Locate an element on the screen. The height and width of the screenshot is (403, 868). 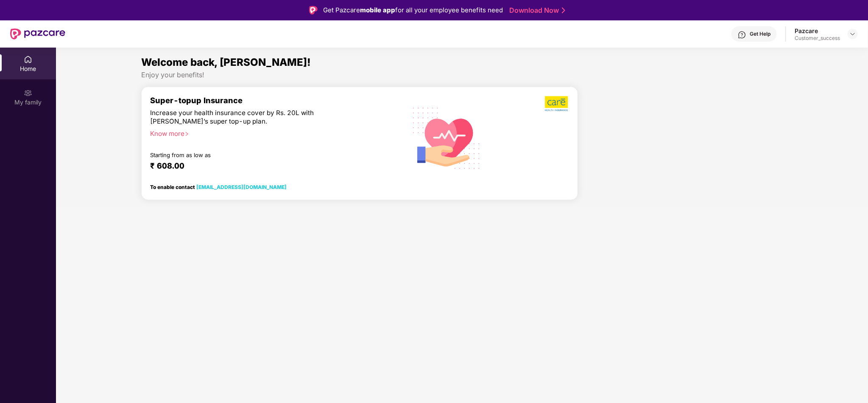
img: b5dec4f62d2307b9de63beb79f102df3.png is located at coordinates (556, 103).